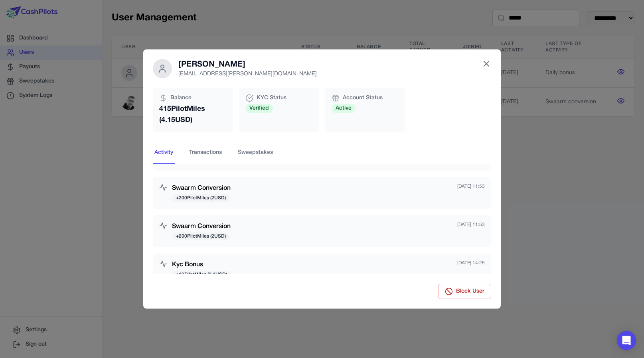 Image resolution: width=644 pixels, height=358 pixels. I want to click on span: Balance, so click(181, 98).